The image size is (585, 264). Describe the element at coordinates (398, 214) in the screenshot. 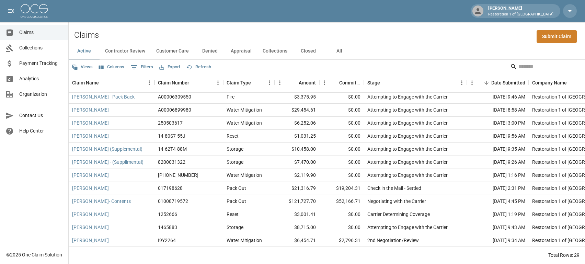

I see `div: Carrier Determining Coverage` at that location.